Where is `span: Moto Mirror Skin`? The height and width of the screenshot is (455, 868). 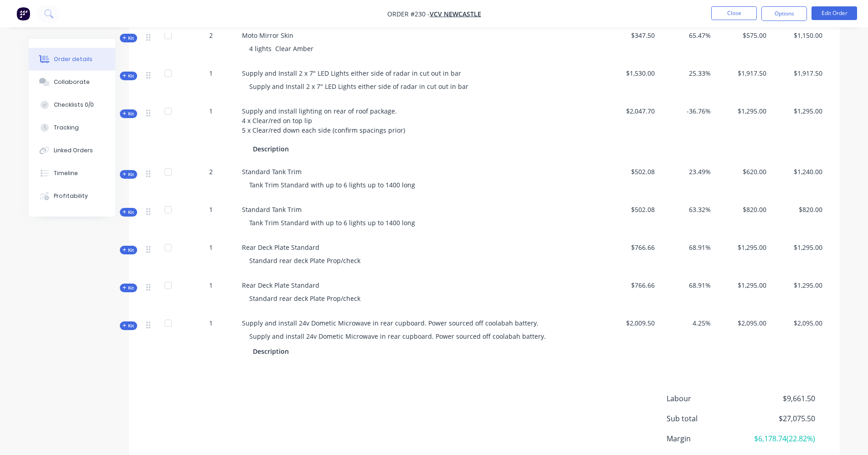 span: Moto Mirror Skin is located at coordinates (267, 35).